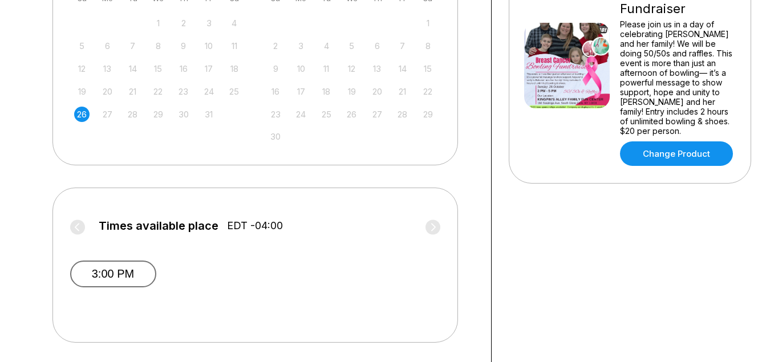 Image resolution: width=766 pixels, height=362 pixels. Describe the element at coordinates (402, 46) in the screenshot. I see `div: Not available Friday, November 7th, 2025` at that location.